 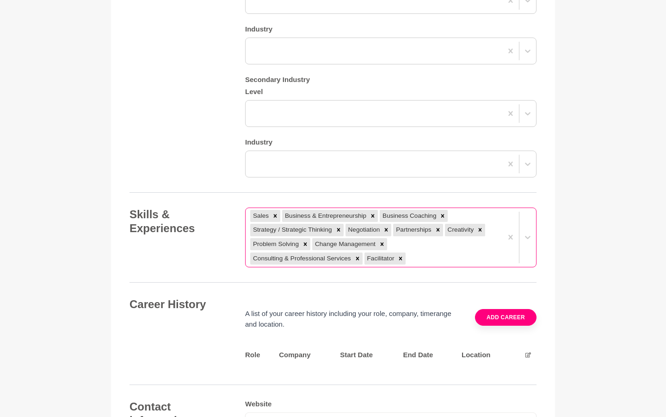 What do you see at coordinates (275, 244) in the screenshot?
I see `div: Problem Solving` at bounding box center [275, 244].